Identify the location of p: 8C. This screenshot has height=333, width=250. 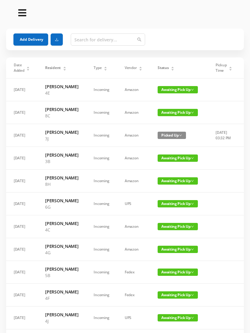
(61, 116).